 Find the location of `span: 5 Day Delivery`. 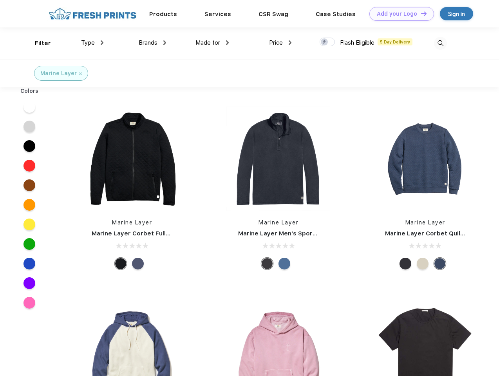

span: 5 Day Delivery is located at coordinates (395, 42).